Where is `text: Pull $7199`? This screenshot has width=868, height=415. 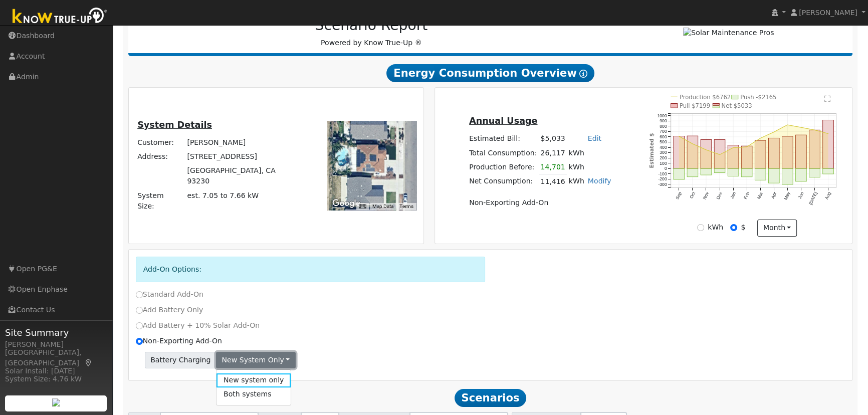
text: Pull $7199 is located at coordinates (695, 106).